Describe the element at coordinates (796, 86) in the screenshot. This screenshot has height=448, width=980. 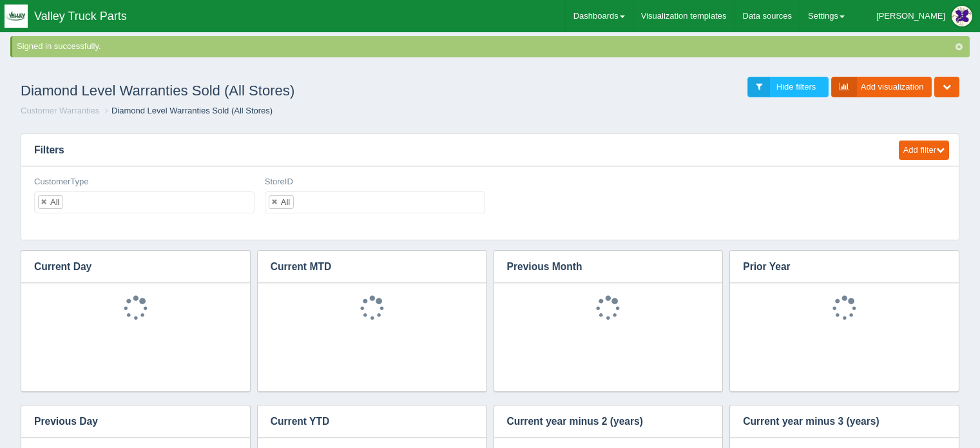
I see `span: Hide filters` at that location.